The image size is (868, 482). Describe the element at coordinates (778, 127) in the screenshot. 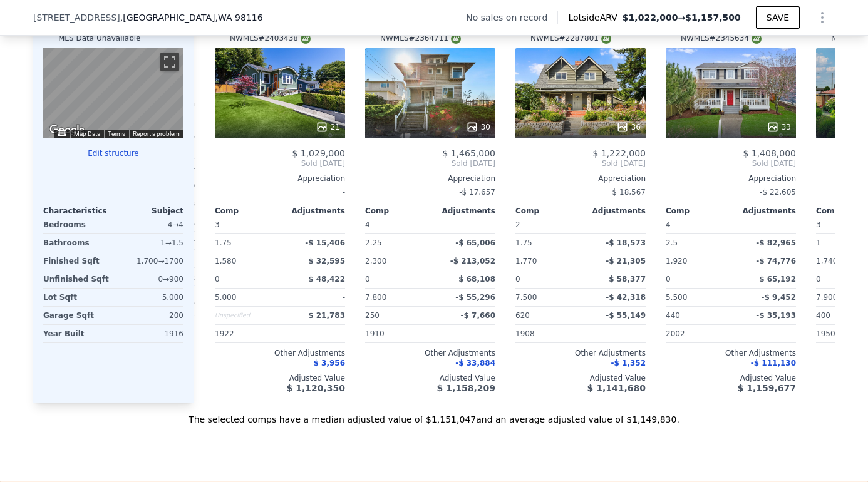

I see `div: 33` at that location.